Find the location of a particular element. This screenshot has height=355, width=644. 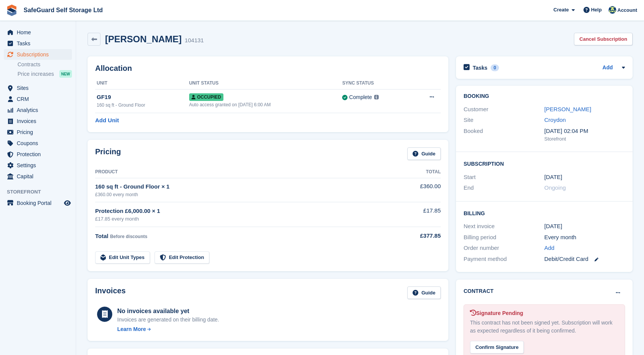

div: Debit/Credit Card is located at coordinates (585, 259).